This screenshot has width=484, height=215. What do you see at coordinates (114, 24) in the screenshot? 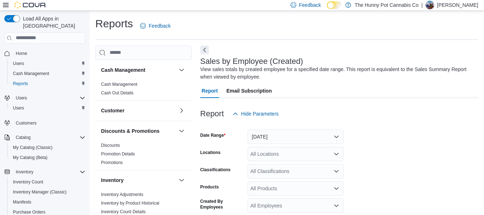
I see `h1: Reports` at bounding box center [114, 24].